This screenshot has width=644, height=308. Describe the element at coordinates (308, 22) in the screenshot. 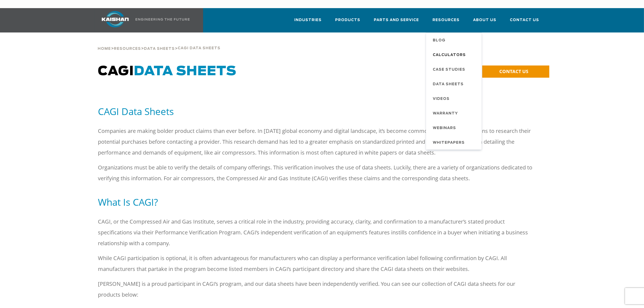

I see `a: Industries` at that location.